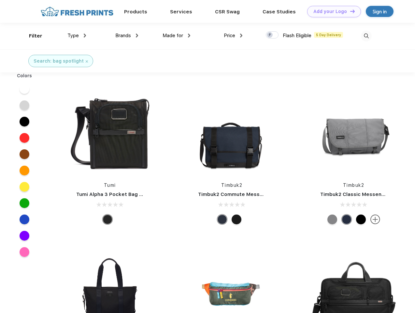 The width and height of the screenshot is (415, 313). I want to click on img: fo%20logo%202.webp, so click(77, 11).